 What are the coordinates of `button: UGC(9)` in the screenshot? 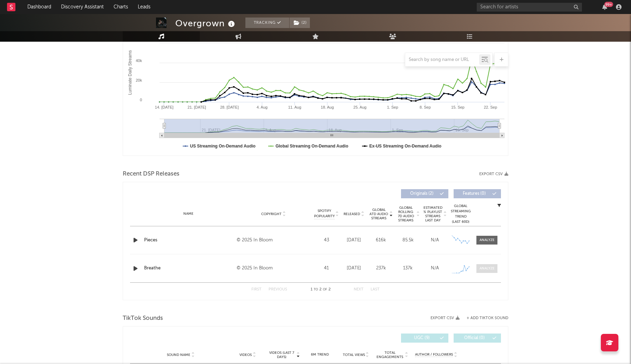 It's located at (425, 338).